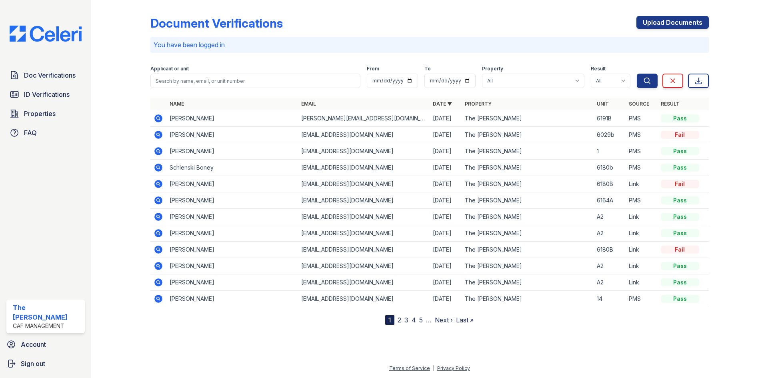 This screenshot has width=768, height=378. I want to click on a: Property, so click(478, 104).